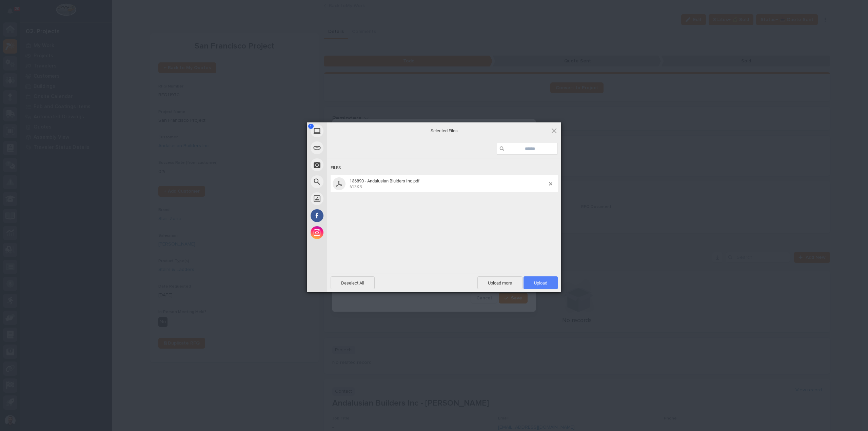 Image resolution: width=868 pixels, height=431 pixels. I want to click on span: Upload, so click(541, 283).